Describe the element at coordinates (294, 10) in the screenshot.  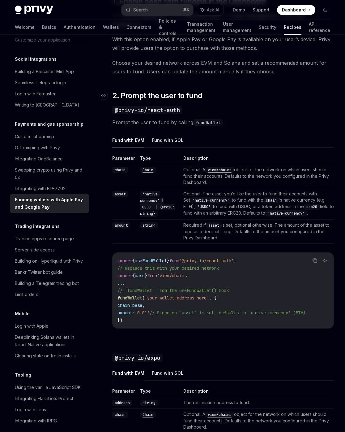
I see `span: Dashboard` at that location.